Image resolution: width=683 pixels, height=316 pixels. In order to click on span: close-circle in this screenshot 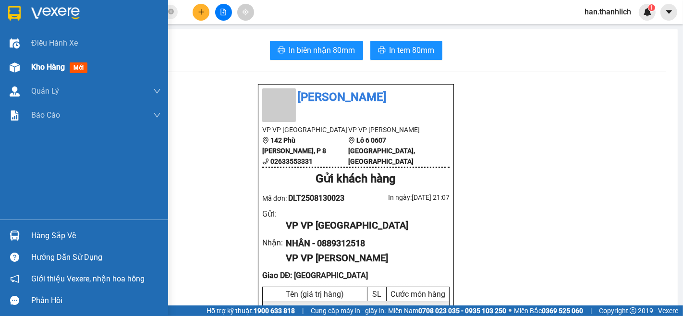, I will do `click(171, 12)`.